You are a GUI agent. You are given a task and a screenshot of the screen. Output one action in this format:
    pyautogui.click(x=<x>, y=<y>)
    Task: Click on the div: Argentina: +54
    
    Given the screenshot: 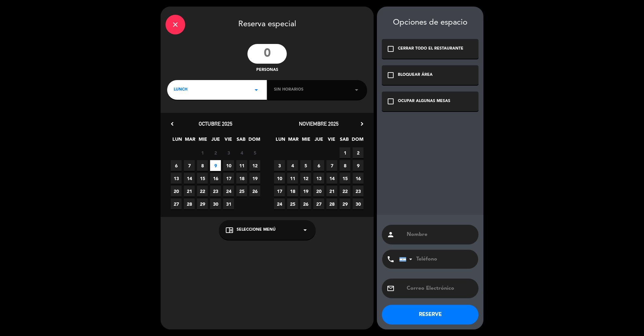 What is the action you would take?
    pyautogui.click(x=407, y=259)
    